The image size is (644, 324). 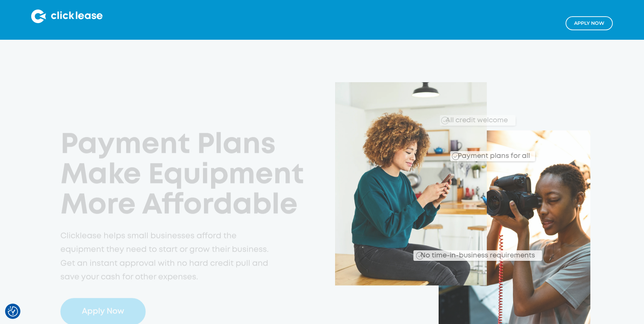 What do you see at coordinates (13, 311) in the screenshot?
I see `button: Consent Preferences` at bounding box center [13, 311].